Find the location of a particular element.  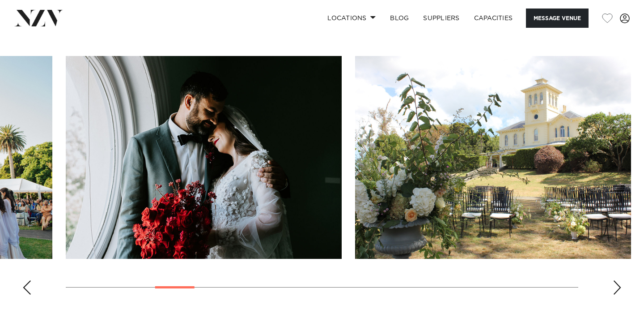

img: nzv-logo.png is located at coordinates (38, 18).